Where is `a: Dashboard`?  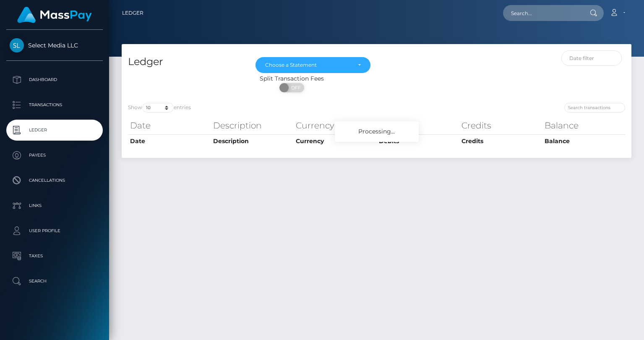
a: Dashboard is located at coordinates (55, 80).